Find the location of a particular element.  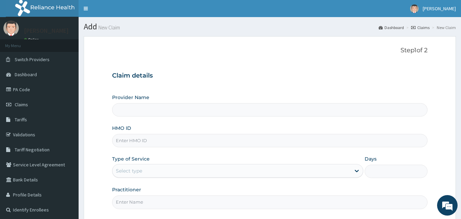

small: New Claim is located at coordinates (108, 27).